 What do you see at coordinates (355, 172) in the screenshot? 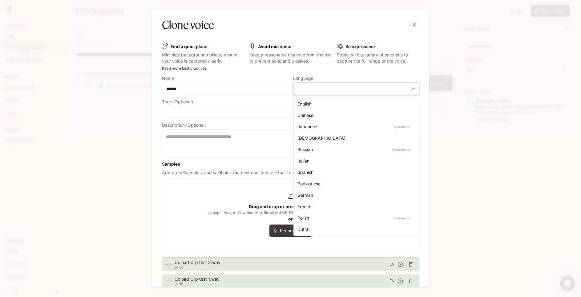
I see `div: Spanish` at bounding box center [355, 172].